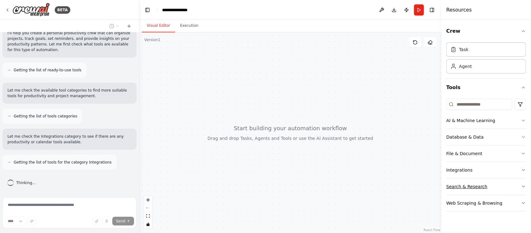 Image resolution: width=531 pixels, height=233 pixels. Describe the element at coordinates (432, 230) in the screenshot. I see `a: React Flow attribution` at that location.